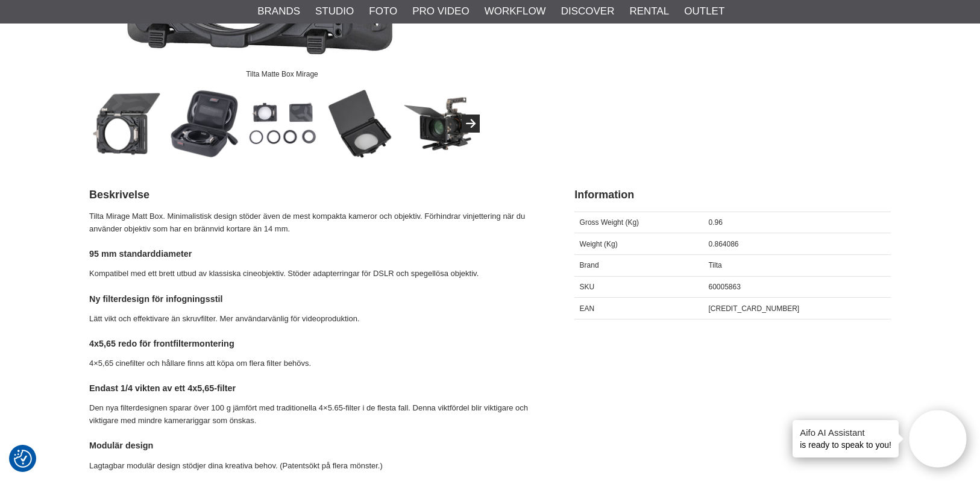 The height and width of the screenshot is (481, 980). Describe the element at coordinates (334, 11) in the screenshot. I see `a: Studio` at that location.